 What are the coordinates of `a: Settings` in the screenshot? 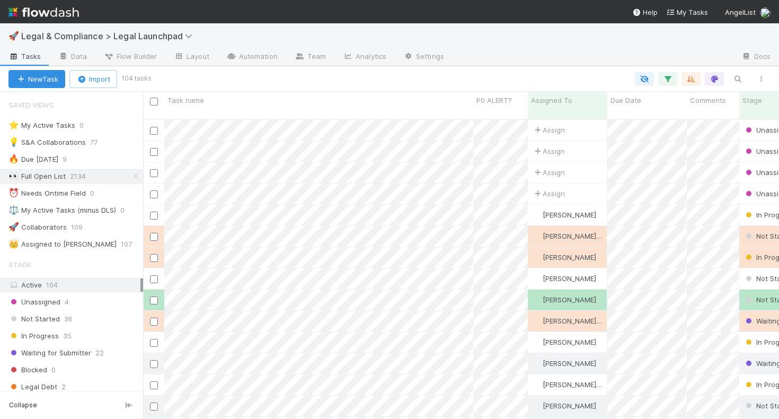 It's located at (423, 57).